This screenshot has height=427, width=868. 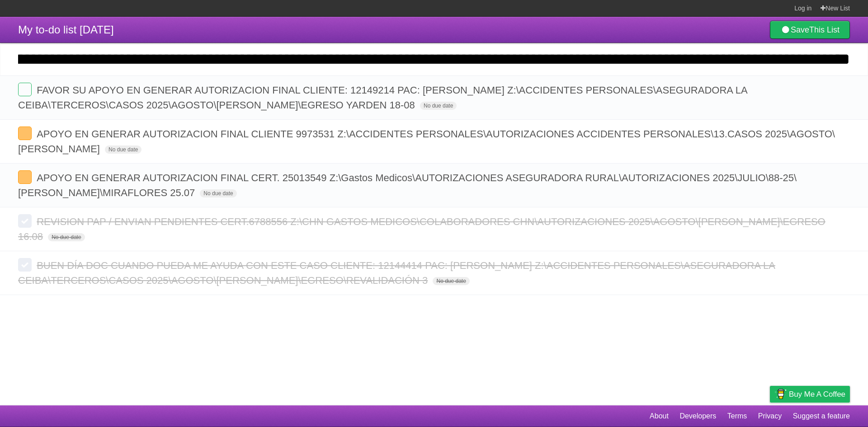 What do you see at coordinates (421, 229) in the screenshot?
I see `span: REVISION PAP / ENVIAN PENDIENTES CERT.6788556 Z:\CHN GASTOS MEDICOS\COLABORADORES CHN\AUTORIZACIO...` at bounding box center [421, 229].